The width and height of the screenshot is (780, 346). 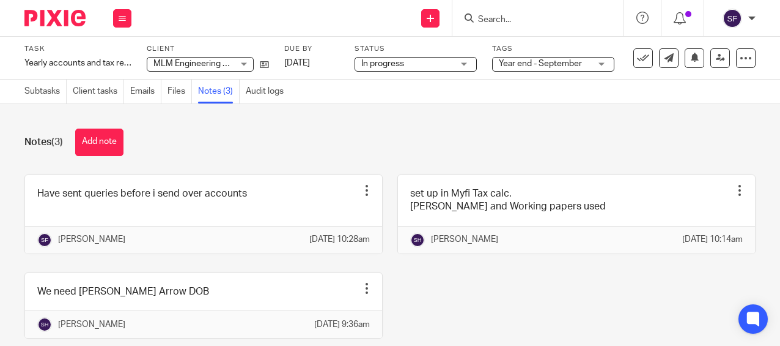 What do you see at coordinates (553, 49) in the screenshot?
I see `label: Tags` at bounding box center [553, 49].